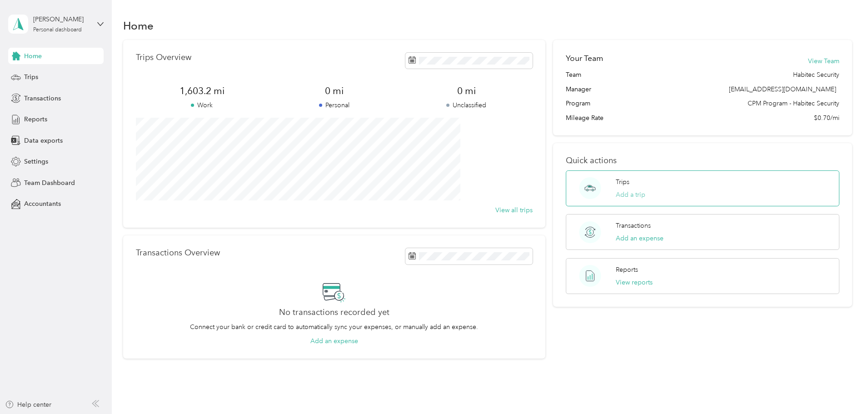  I want to click on span: Mileage Rate, so click(584, 118).